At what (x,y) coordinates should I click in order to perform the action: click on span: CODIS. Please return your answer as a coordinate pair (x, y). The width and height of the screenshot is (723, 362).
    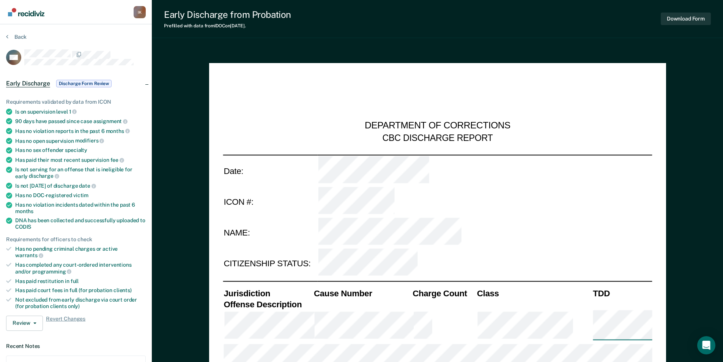
    Looking at the image, I should click on (23, 227).